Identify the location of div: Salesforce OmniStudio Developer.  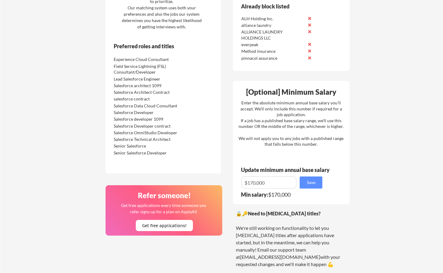
(145, 133).